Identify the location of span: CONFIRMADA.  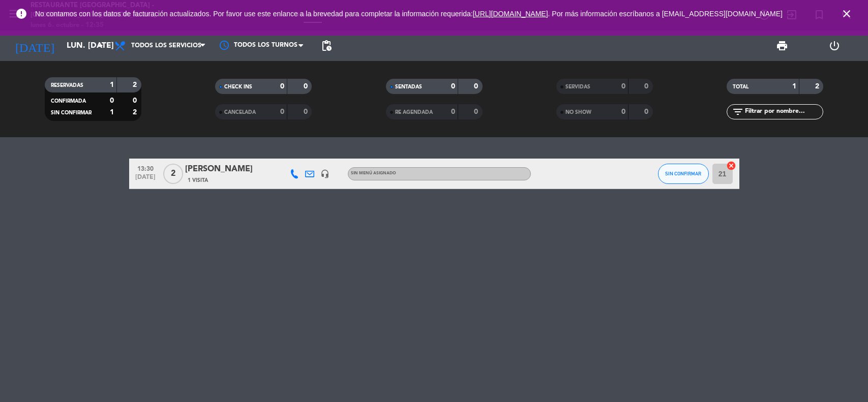
(68, 101).